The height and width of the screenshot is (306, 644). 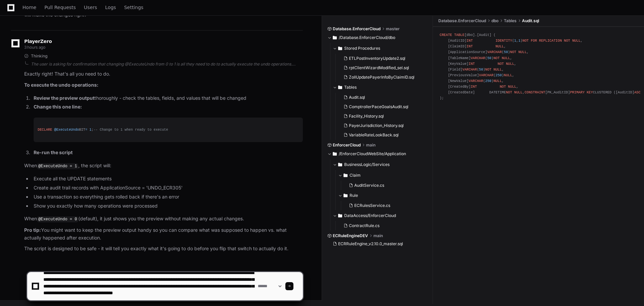 I want to click on span: Home, so click(x=29, y=7).